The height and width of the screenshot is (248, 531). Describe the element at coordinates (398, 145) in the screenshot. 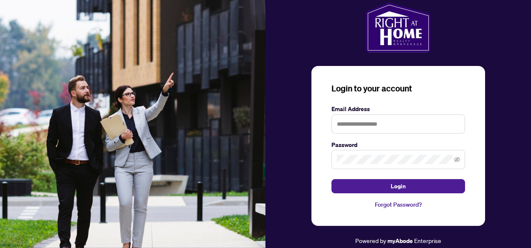

I see `label: Password` at that location.